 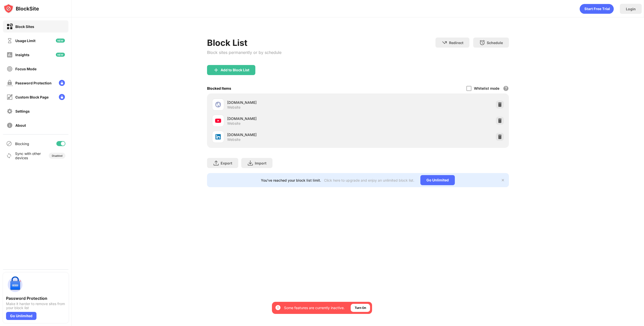 What do you see at coordinates (22, 143) in the screenshot?
I see `div: Blocking` at bounding box center [22, 143].